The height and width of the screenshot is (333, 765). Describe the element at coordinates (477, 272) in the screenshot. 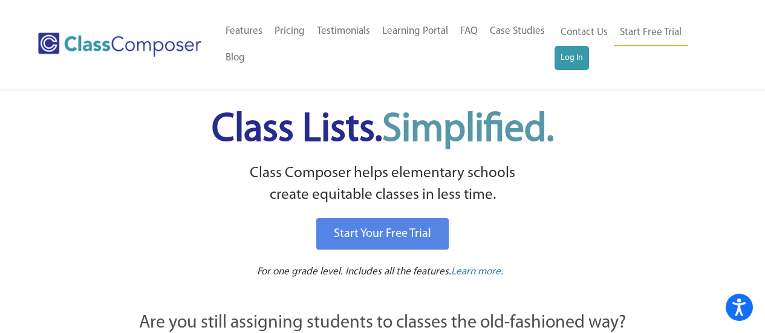

I see `span: Learn more.` at that location.